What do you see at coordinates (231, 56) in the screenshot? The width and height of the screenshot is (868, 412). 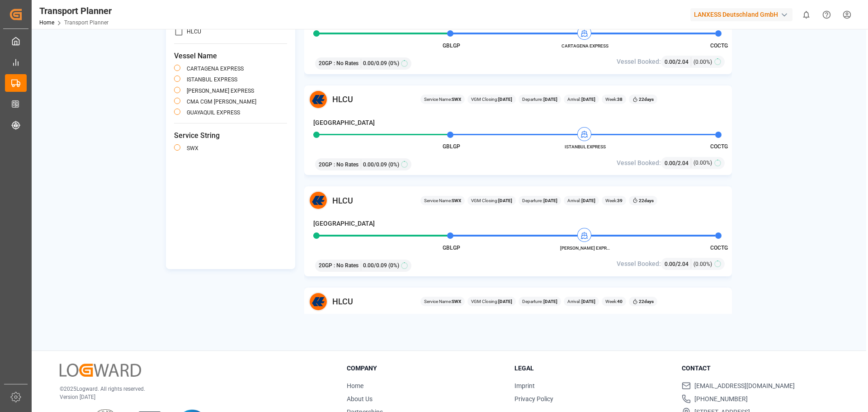 I see `span: Vessel Name` at bounding box center [231, 56].